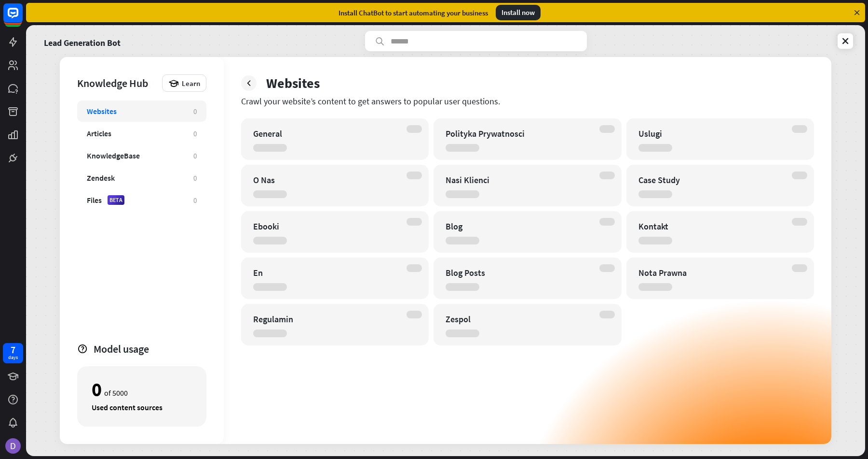 The image size is (868, 459). Describe the element at coordinates (326, 319) in the screenshot. I see `div: Regulamin` at that location.